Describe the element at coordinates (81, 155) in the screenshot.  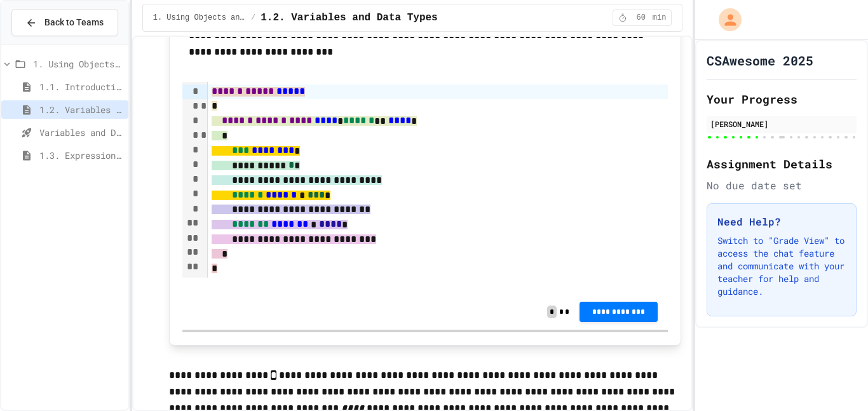
I see `span: 1.3. Expressions and Output [New]` at that location.